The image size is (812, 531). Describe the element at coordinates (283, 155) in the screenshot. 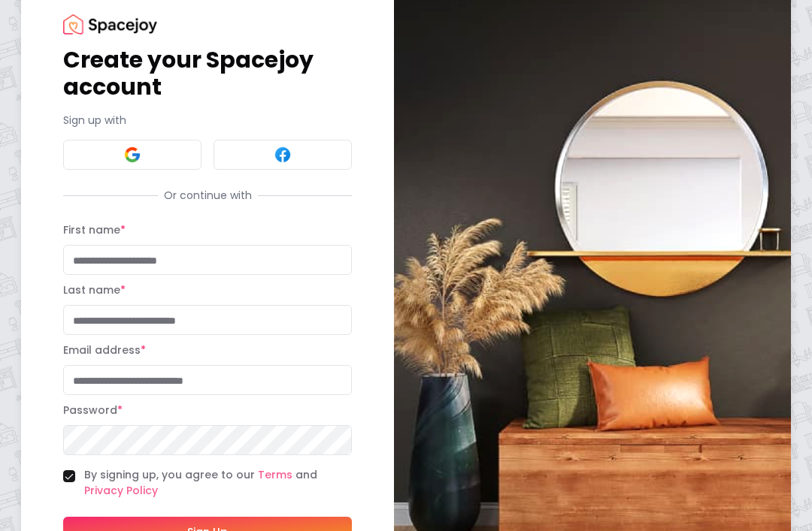

I see `img: Facebook signin` at that location.